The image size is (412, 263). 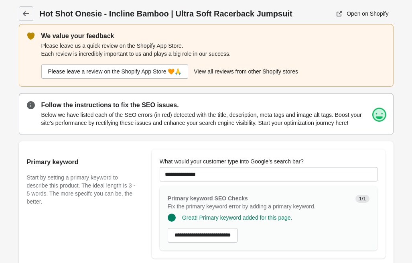 What do you see at coordinates (209, 36) in the screenshot?
I see `p: We value your feedback` at bounding box center [209, 36].